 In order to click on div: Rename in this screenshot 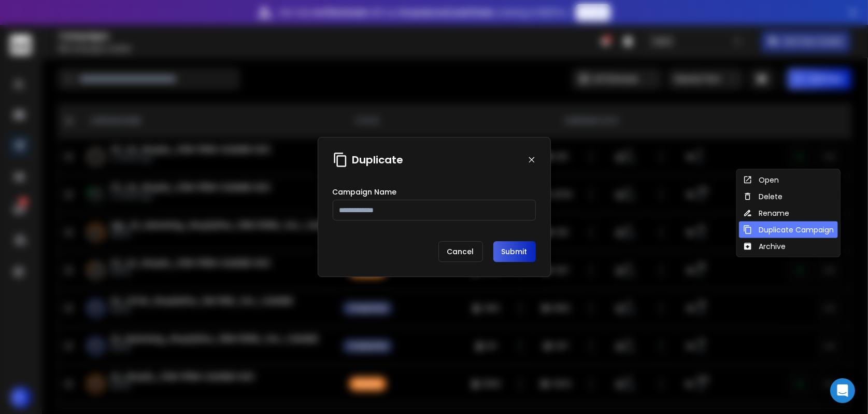, I will do `click(766, 213)`.